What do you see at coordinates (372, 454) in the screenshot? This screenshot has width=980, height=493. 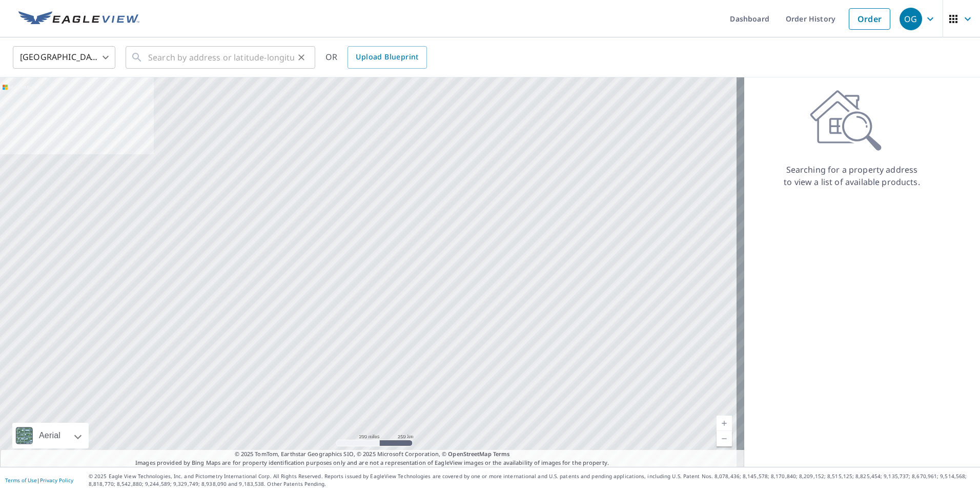 I see `span: © 2025 TomTom, Earthstar Geographics SIO, © 2025 Microsoft Corporation, ©` at bounding box center [372, 454].